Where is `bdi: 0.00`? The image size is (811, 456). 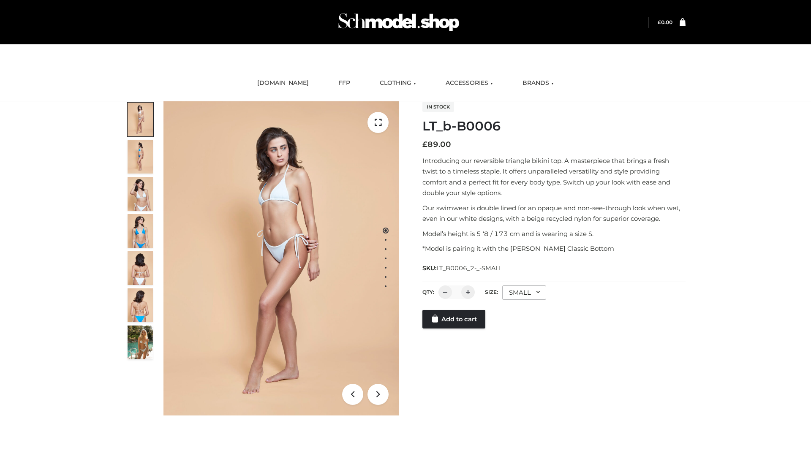
bdi: 0.00 is located at coordinates (665, 22).